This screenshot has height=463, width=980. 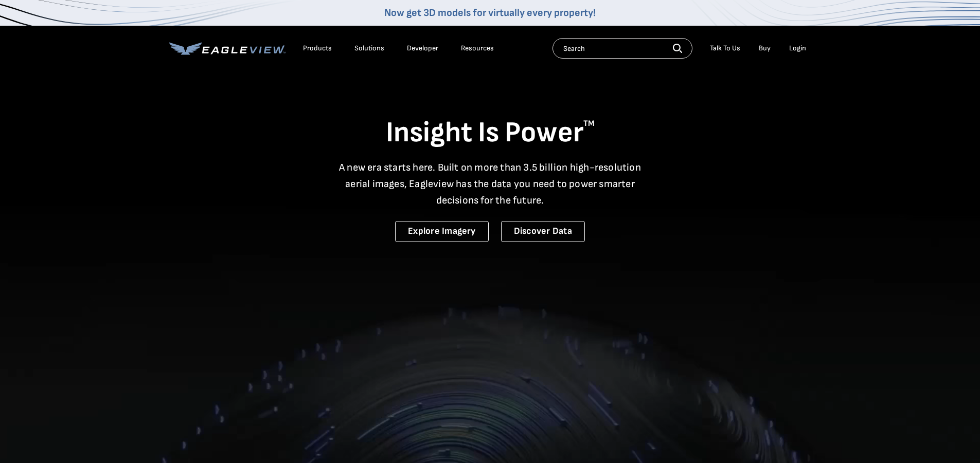 I want to click on div: Login, so click(x=797, y=49).